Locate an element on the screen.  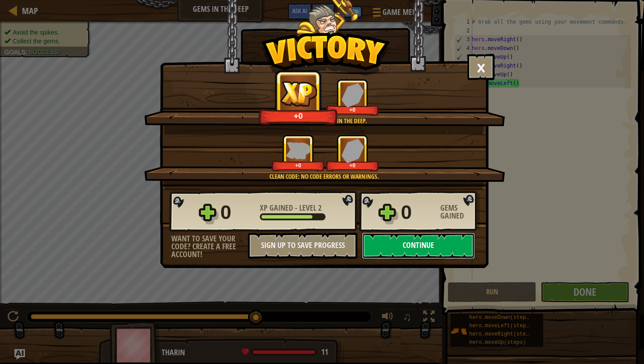
div: You completed Gems in the Deep. is located at coordinates (324, 121).